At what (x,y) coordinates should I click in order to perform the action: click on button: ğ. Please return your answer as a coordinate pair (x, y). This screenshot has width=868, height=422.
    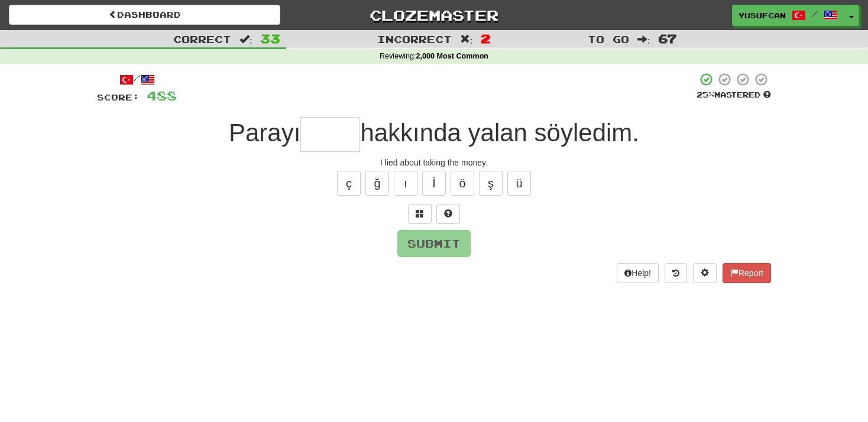
    Looking at the image, I should click on (377, 183).